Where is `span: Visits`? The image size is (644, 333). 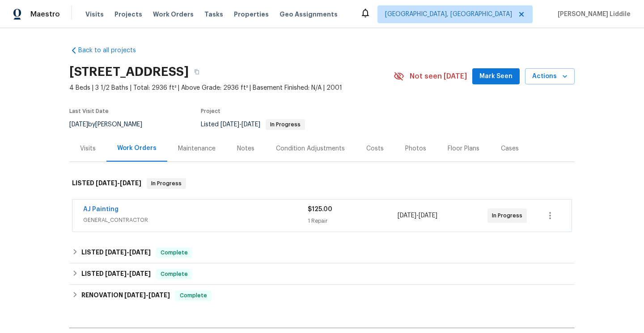 span: Visits is located at coordinates (95, 15).